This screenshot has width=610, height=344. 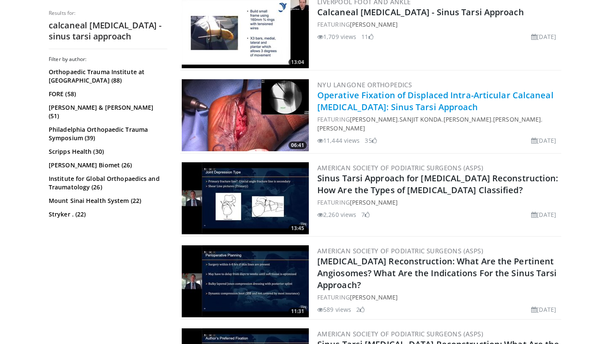 What do you see at coordinates (245, 281) in the screenshot?
I see `a: 11:31` at bounding box center [245, 281].